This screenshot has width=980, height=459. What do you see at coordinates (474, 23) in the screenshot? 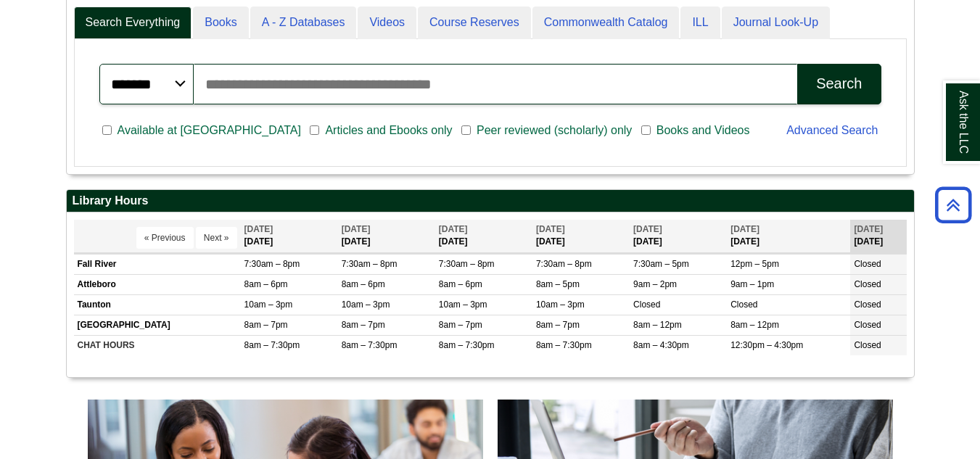
I see `a: Course Reserves` at bounding box center [474, 23].